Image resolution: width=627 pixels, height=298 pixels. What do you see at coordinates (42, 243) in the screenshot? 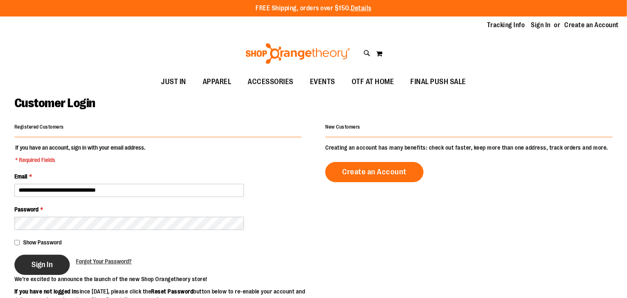
I see `span: Show Password` at bounding box center [42, 243].